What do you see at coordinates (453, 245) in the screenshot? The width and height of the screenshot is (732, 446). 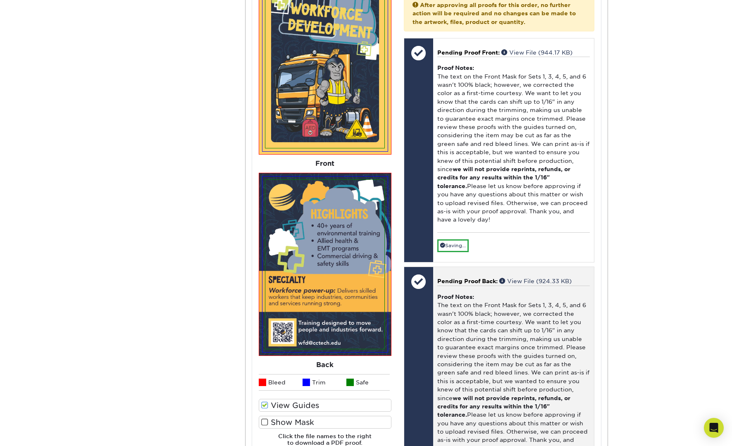 I see `a: Saving...` at bounding box center [453, 245].